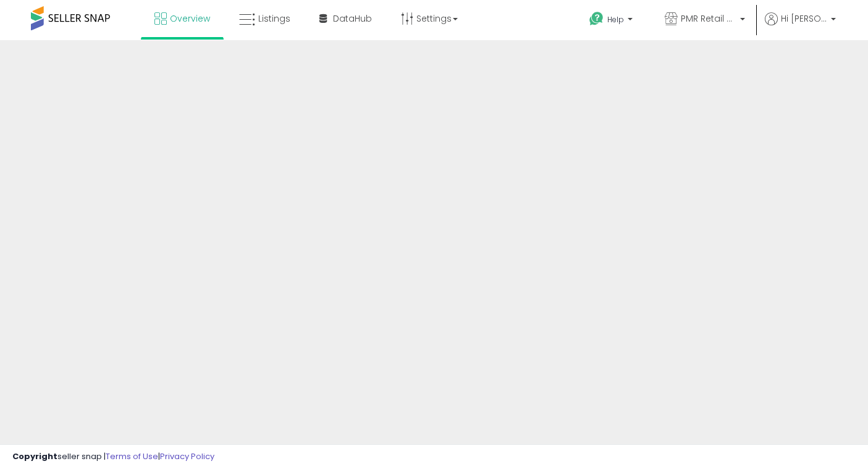 The image size is (868, 469). What do you see at coordinates (596, 19) in the screenshot?
I see `i: Get Help` at bounding box center [596, 19].